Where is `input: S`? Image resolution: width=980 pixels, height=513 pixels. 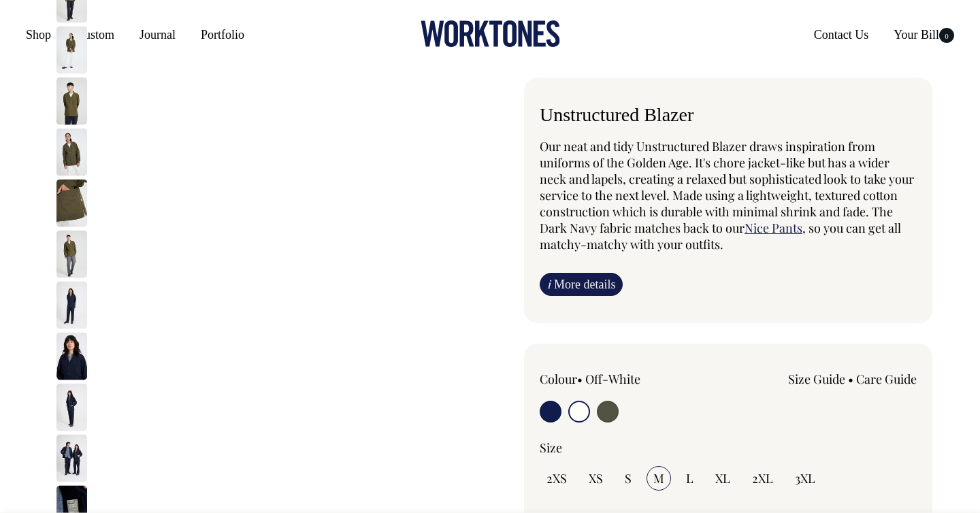
input: S is located at coordinates (628, 479).